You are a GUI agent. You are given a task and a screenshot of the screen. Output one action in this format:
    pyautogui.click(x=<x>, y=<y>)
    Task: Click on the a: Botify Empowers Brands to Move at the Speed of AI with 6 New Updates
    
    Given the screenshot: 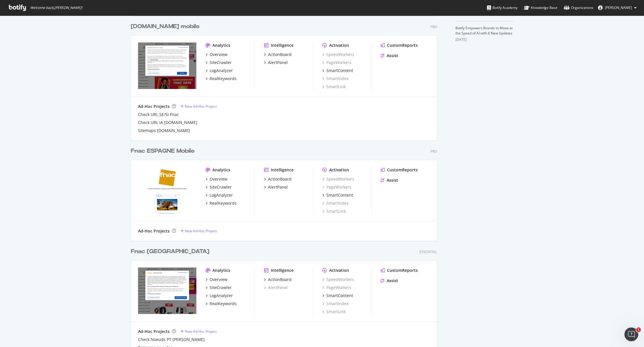 What is the action you would take?
    pyautogui.click(x=484, y=30)
    